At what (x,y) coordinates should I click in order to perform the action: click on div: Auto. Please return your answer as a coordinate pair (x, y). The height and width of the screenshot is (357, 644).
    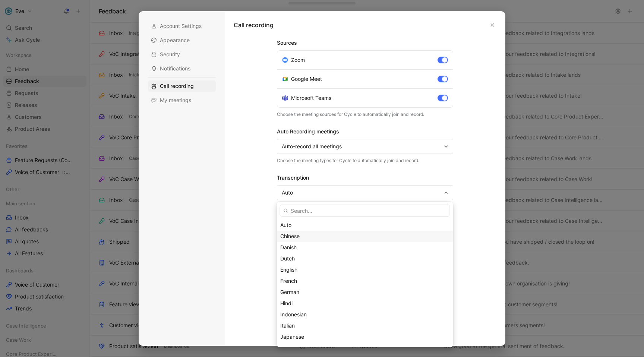
    Looking at the image, I should click on (365, 225).